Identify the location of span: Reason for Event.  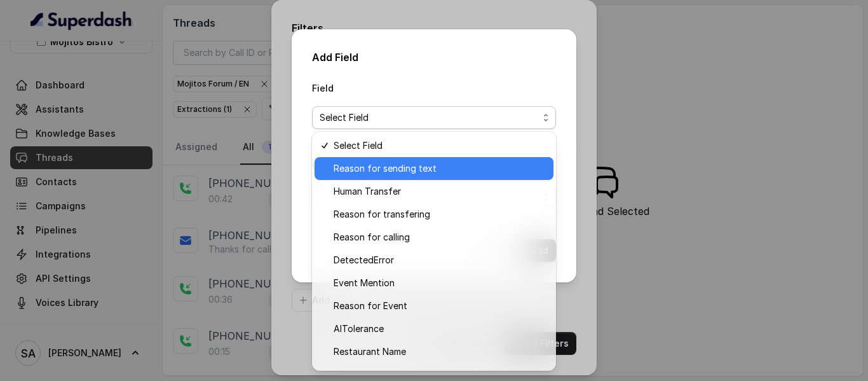
(440, 306).